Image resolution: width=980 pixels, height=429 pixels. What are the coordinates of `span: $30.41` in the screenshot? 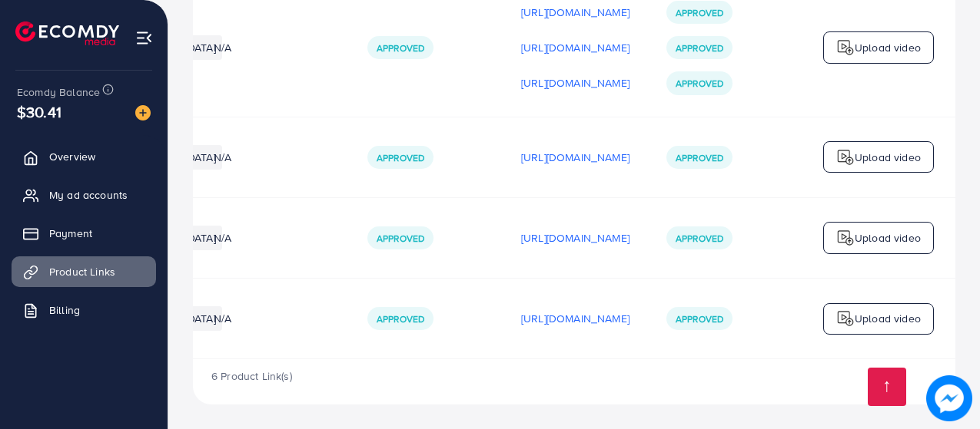 It's located at (39, 111).